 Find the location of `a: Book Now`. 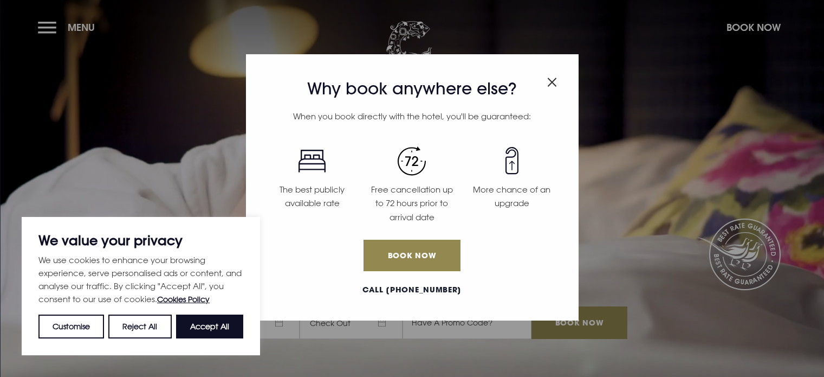

a: Book Now is located at coordinates (412, 255).